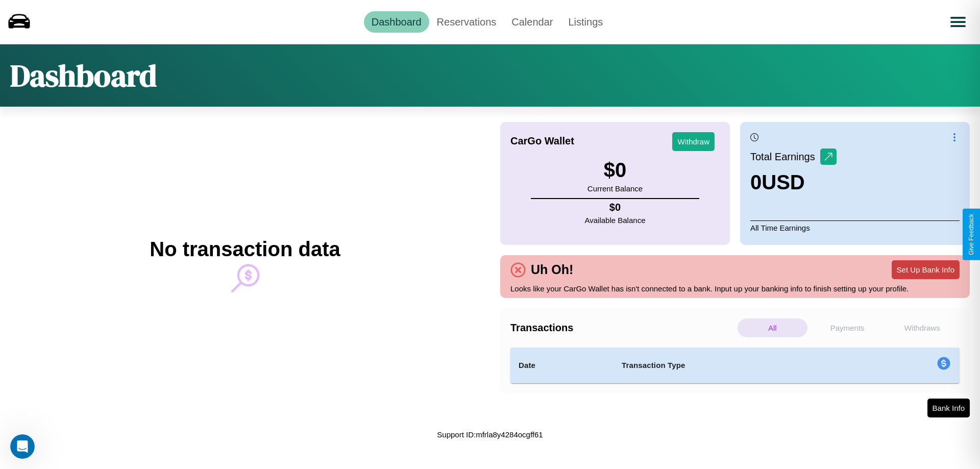 Image resolution: width=980 pixels, height=469 pixels. Describe the element at coordinates (615, 220) in the screenshot. I see `p: Available Balance` at that location.